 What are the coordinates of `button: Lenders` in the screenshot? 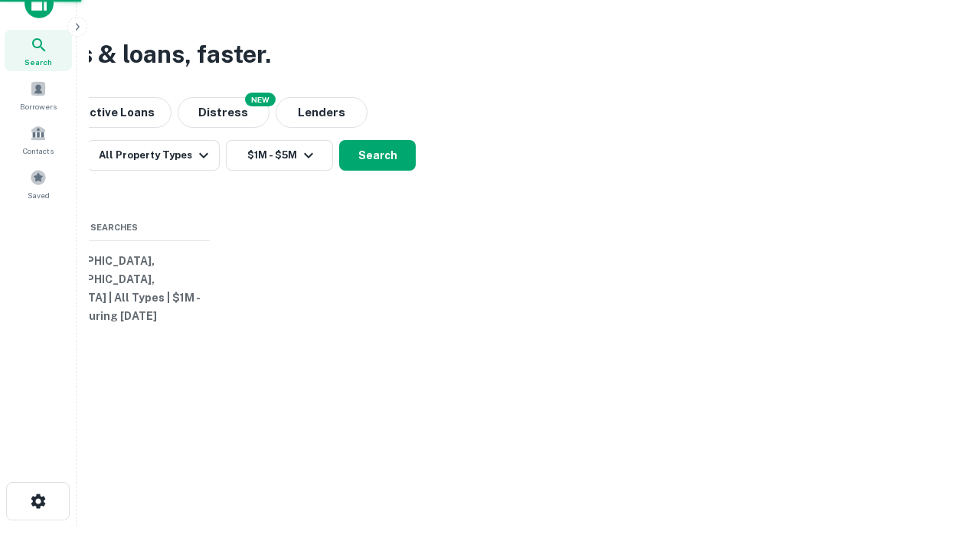 It's located at (322, 112).